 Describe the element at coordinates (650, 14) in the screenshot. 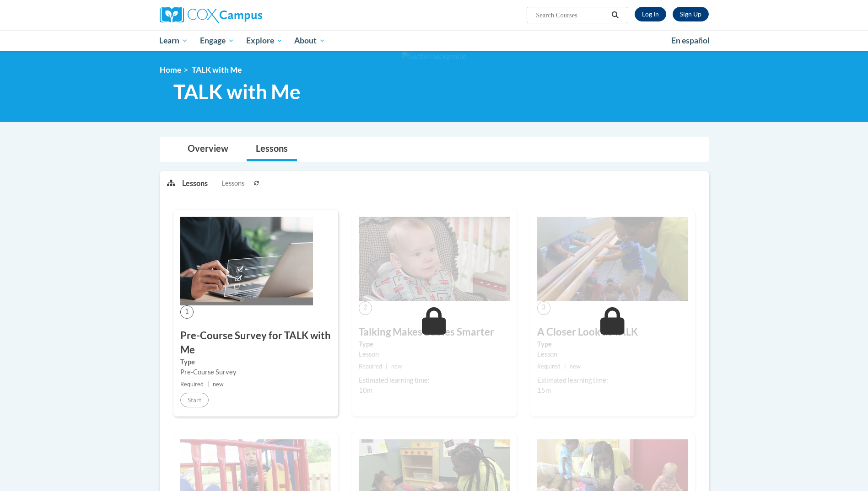

I see `a: Log In` at that location.